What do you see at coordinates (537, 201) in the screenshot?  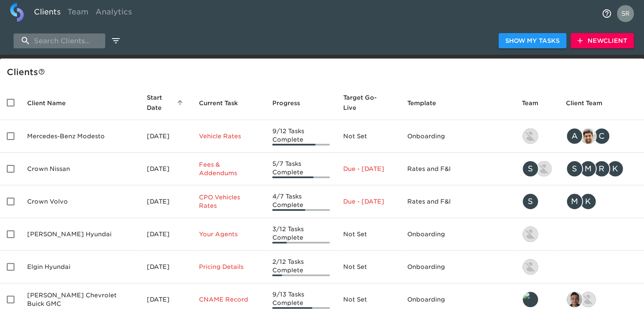 I see `div: savannah@roadster.com` at bounding box center [537, 201].